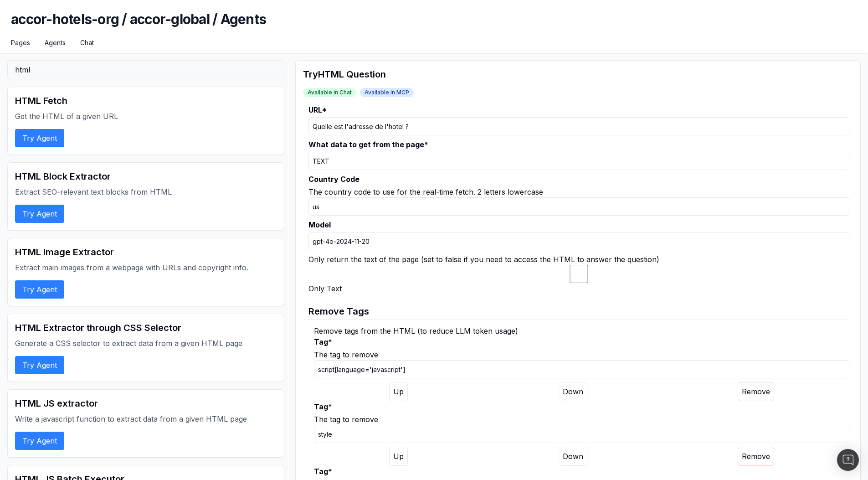 This screenshot has width=868, height=480. Describe the element at coordinates (146, 101) in the screenshot. I see `h2: HTML Fetch` at that location.